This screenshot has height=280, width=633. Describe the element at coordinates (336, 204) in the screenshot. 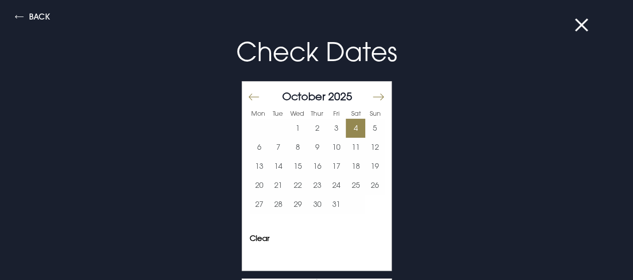

I see `td: Choose Friday, October 31, 2025 as your start date.` at that location.